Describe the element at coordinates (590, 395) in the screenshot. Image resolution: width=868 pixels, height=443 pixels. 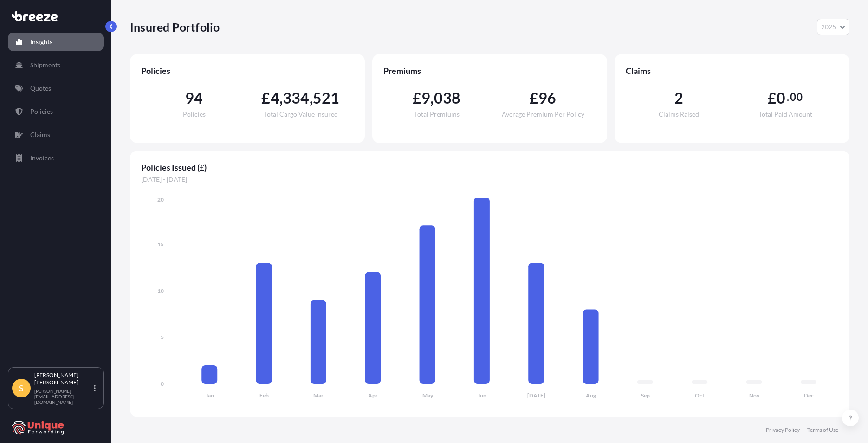
I see `tspan: Aug` at that location.